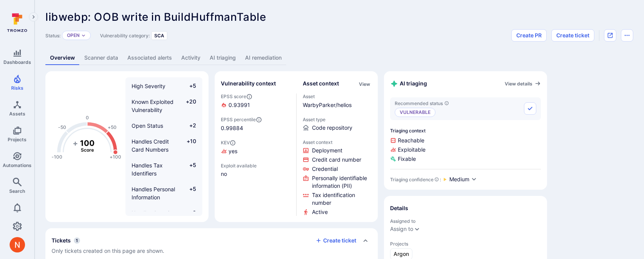  I want to click on a: AI remediation, so click(263, 58).